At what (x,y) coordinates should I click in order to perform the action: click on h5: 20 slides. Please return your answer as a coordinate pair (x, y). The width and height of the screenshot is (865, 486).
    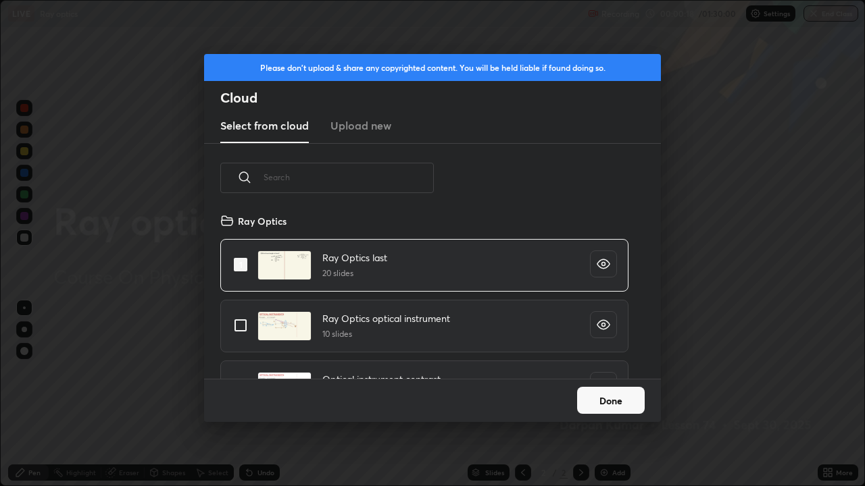
    Looking at the image, I should click on (355, 274).